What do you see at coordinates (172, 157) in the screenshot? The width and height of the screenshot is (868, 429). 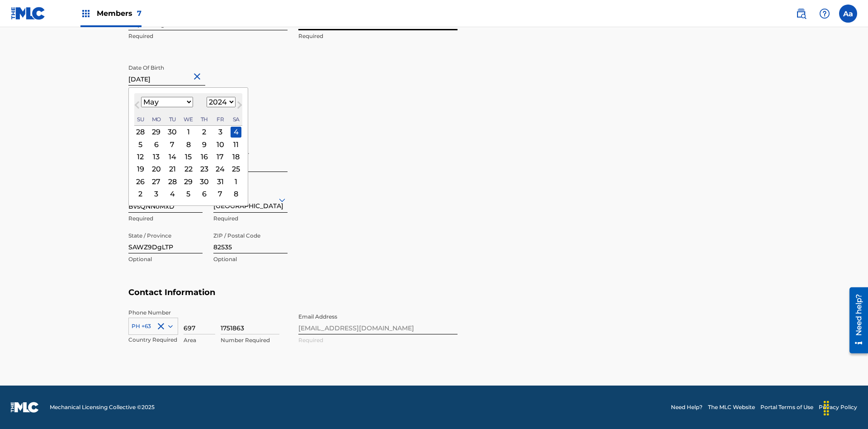 I see `div: Choose Tuesday, May 14th, 2024` at bounding box center [172, 157].